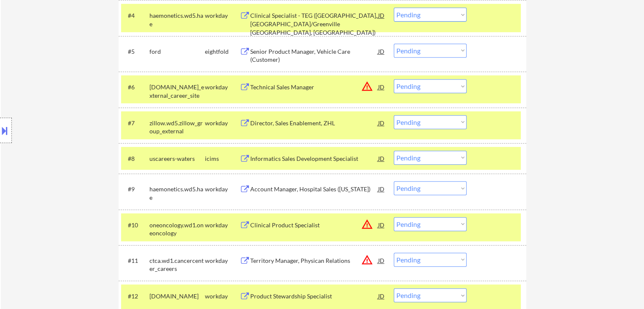 This screenshot has height=309, width=644. What do you see at coordinates (314, 123) in the screenshot?
I see `div: Director, Sales Enablement, ZHL` at bounding box center [314, 123].